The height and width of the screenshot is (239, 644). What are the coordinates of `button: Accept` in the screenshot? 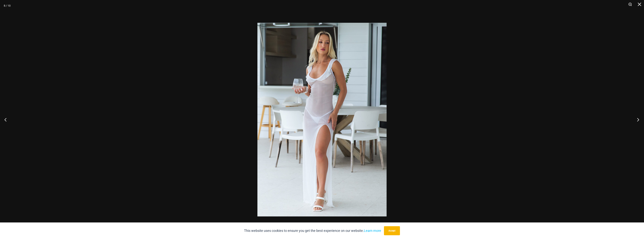 It's located at (392, 231).